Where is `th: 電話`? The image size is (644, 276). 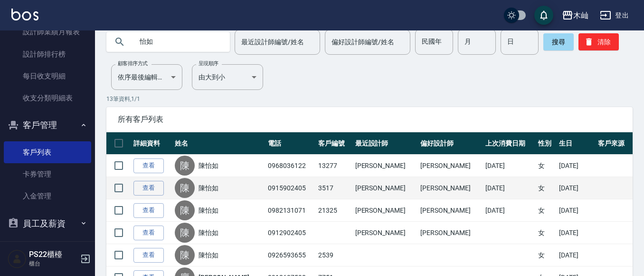
th: 電話 is located at coordinates (291, 143).